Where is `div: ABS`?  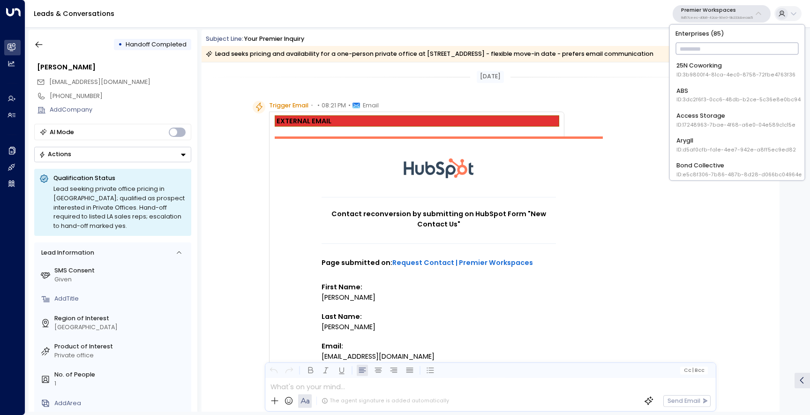
div: ABS is located at coordinates (739, 95).